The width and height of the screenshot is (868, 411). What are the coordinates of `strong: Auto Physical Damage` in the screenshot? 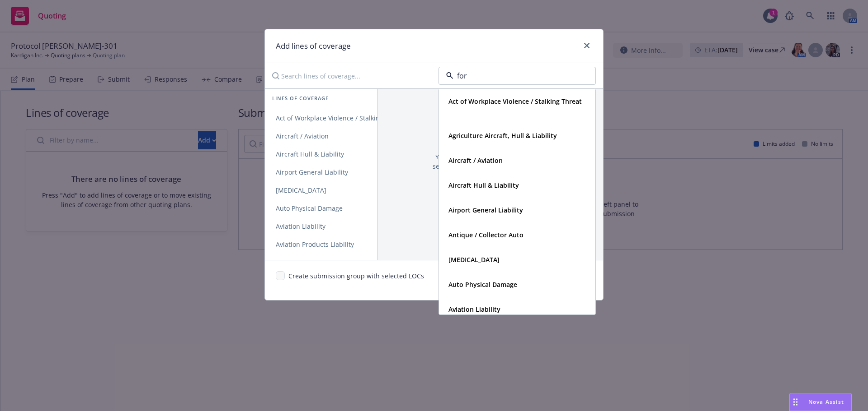 It's located at (483, 284).